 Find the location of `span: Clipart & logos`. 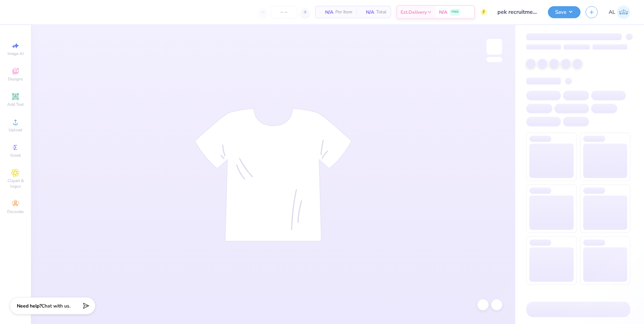

span: Clipart & logos is located at coordinates (15, 184).